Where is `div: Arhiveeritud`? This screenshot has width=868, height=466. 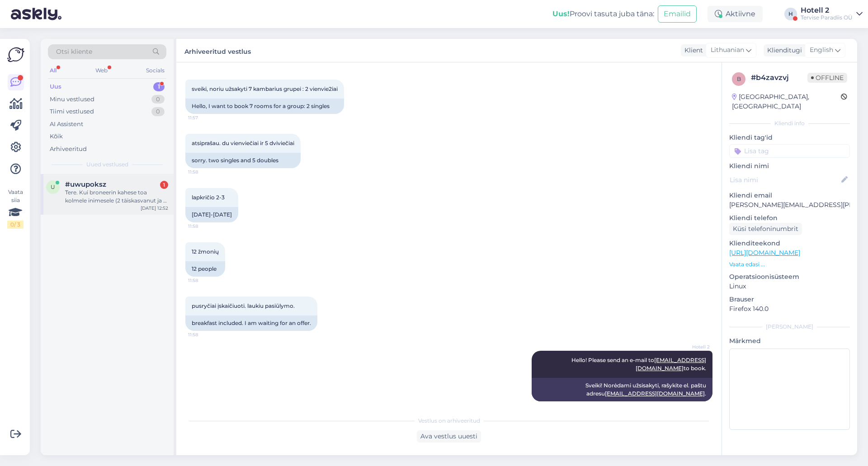 div: Arhiveeritud is located at coordinates (68, 149).